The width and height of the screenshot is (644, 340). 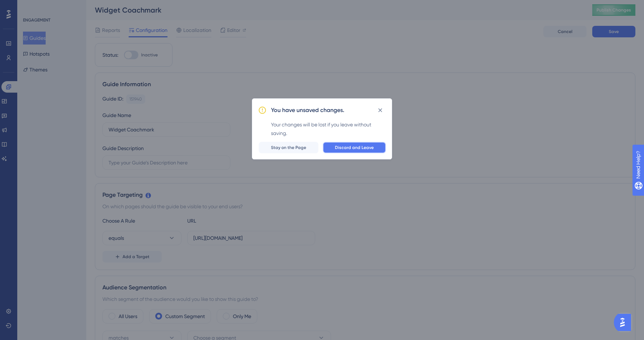 I want to click on span: Discard and Leave, so click(x=354, y=148).